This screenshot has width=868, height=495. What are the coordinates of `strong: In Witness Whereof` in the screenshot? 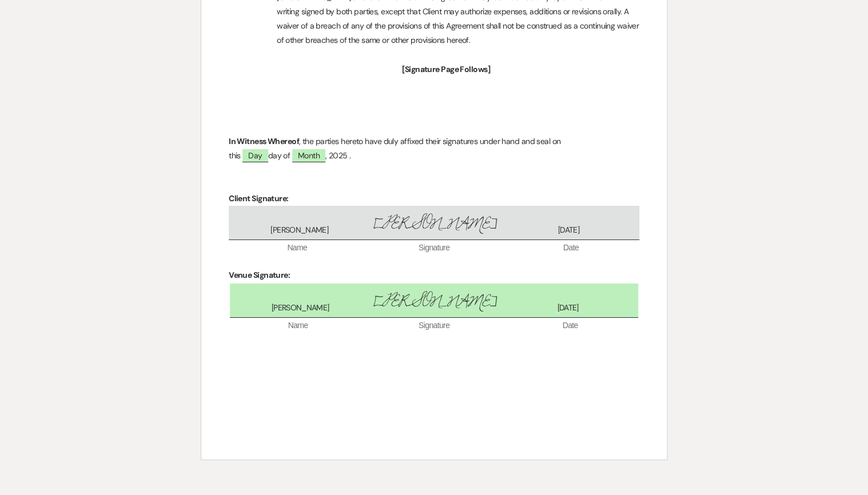 It's located at (263, 141).